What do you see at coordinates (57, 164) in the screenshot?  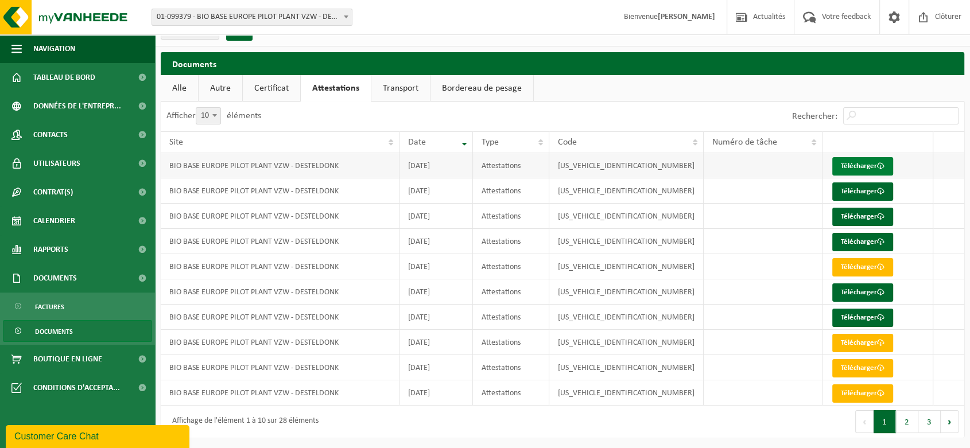 I see `span: Utilisateurs` at bounding box center [57, 164].